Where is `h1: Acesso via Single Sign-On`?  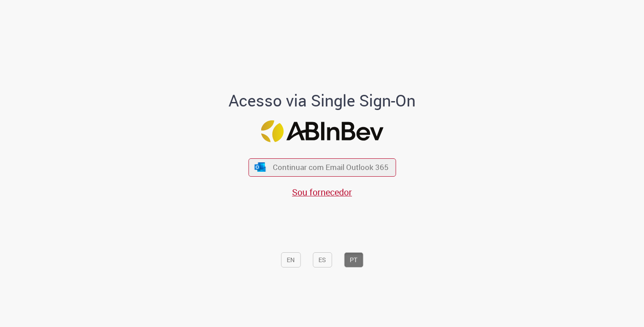 h1: Acesso via Single Sign-On is located at coordinates (322, 100).